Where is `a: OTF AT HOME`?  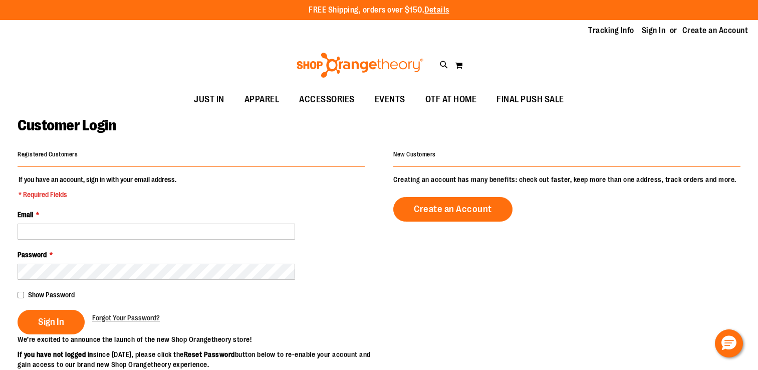 a: OTF AT HOME is located at coordinates (451, 100).